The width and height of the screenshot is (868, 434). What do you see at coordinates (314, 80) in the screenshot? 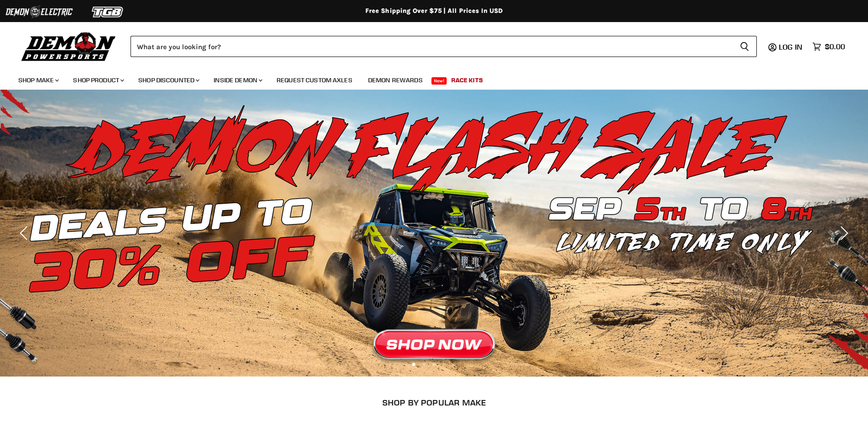
I see `a: Request Custom Axles` at bounding box center [314, 80].